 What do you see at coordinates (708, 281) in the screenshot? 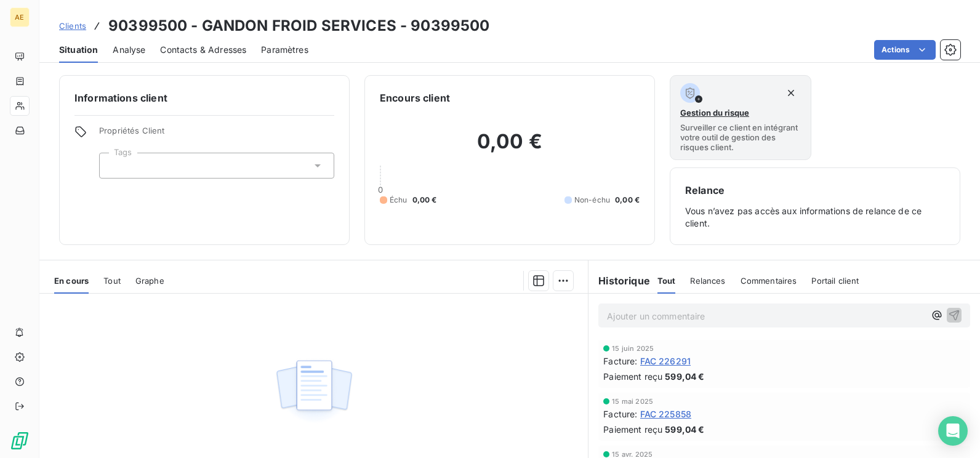
I see `span: Relances` at bounding box center [708, 281].